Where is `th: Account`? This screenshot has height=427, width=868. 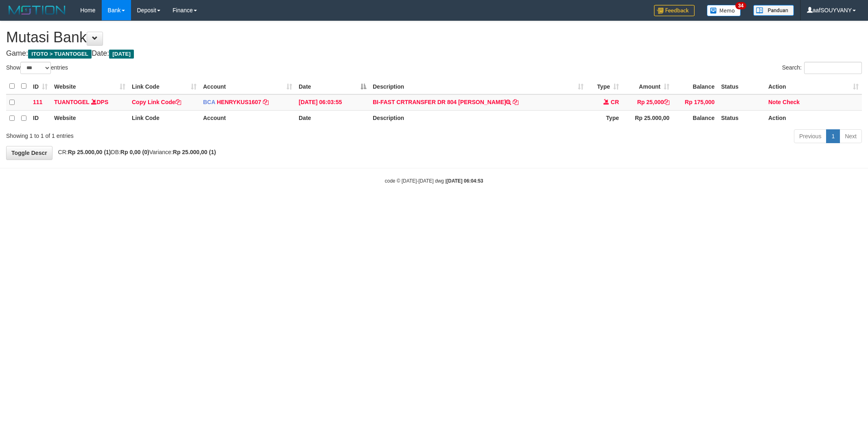 th: Account is located at coordinates (247, 118).